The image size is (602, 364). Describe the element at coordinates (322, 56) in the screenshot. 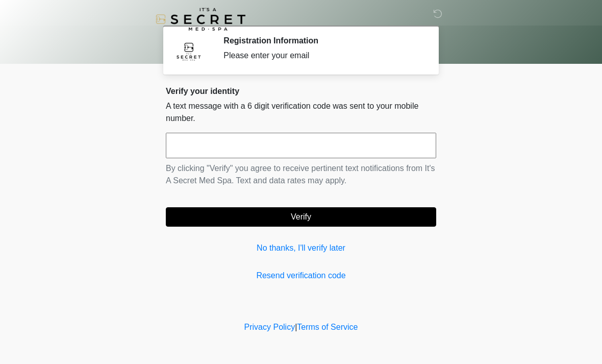

I see `div: Please enter your email` at that location.